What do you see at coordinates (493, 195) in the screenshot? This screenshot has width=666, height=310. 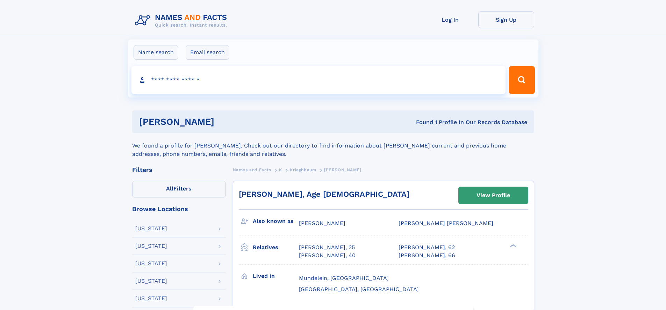 I see `a: View Profile` at bounding box center [493, 195].